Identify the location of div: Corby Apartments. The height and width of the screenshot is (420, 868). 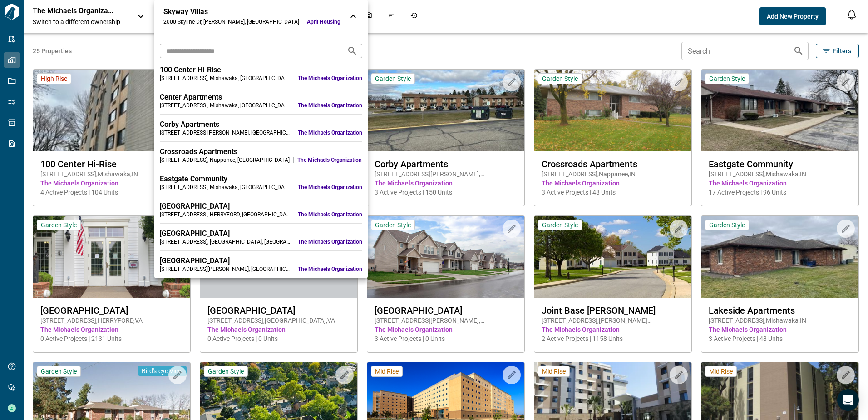
(261, 125).